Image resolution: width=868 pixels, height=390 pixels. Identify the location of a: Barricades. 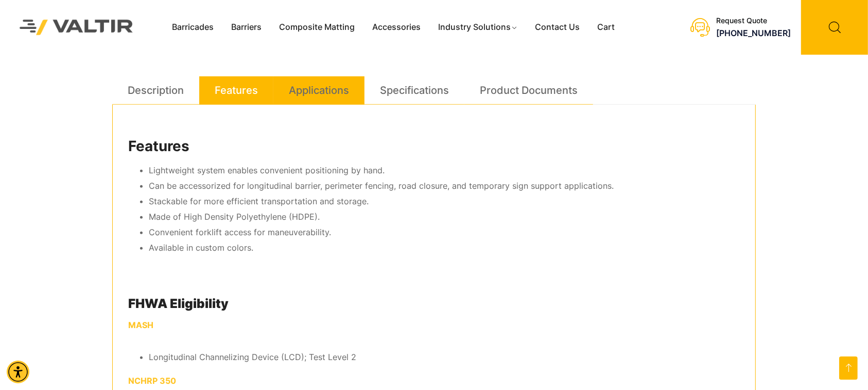
(193, 27).